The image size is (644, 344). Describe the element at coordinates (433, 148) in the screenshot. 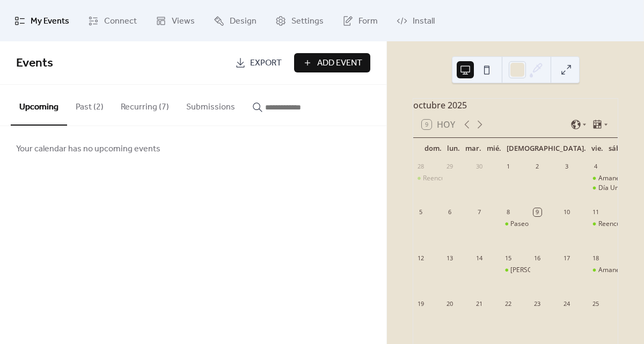

I see `div: dom.` at that location.